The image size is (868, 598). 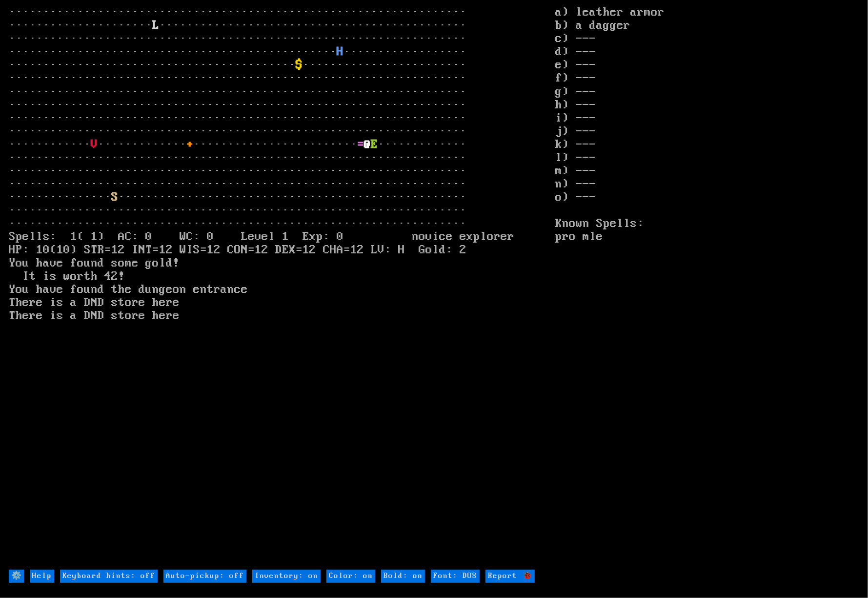 What do you see at coordinates (455, 576) in the screenshot?
I see `input: Font: DOS` at bounding box center [455, 576].